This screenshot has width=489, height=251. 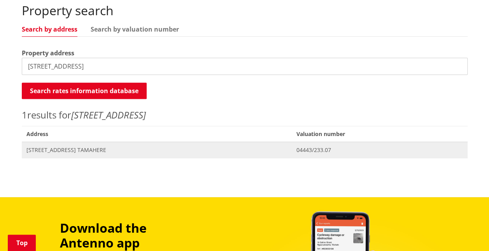 I want to click on span: Address, so click(x=157, y=134).